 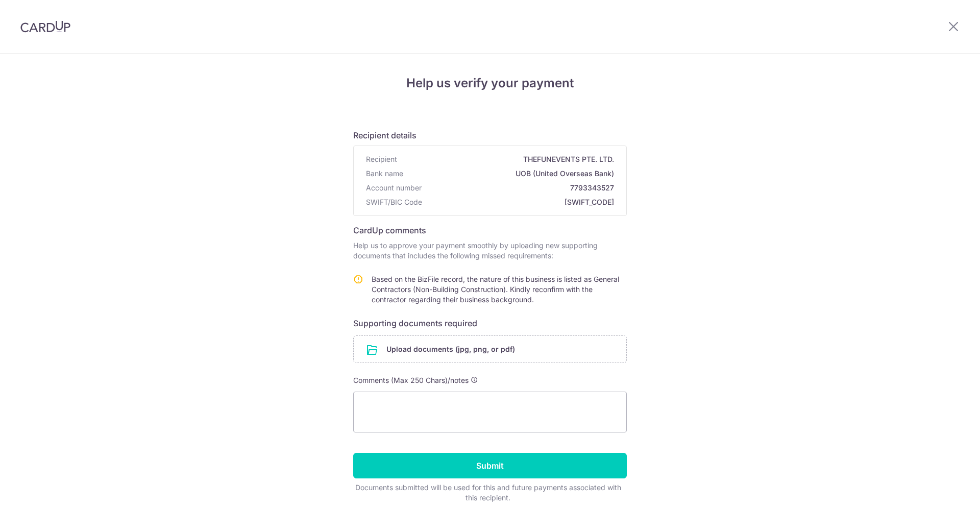 I want to click on span: THEFUNEVENTS PTE. LTD., so click(x=508, y=159).